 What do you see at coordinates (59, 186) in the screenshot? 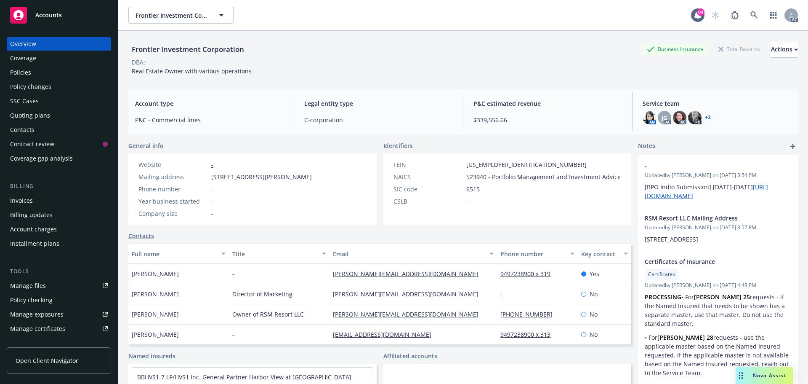
I see `div: Billing` at bounding box center [59, 186].